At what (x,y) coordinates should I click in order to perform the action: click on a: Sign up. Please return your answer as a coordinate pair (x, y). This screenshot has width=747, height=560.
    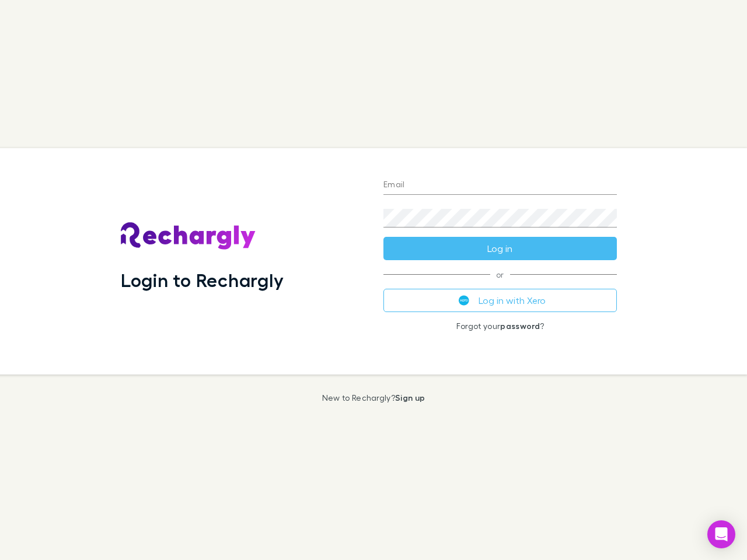
    Looking at the image, I should click on (409, 397).